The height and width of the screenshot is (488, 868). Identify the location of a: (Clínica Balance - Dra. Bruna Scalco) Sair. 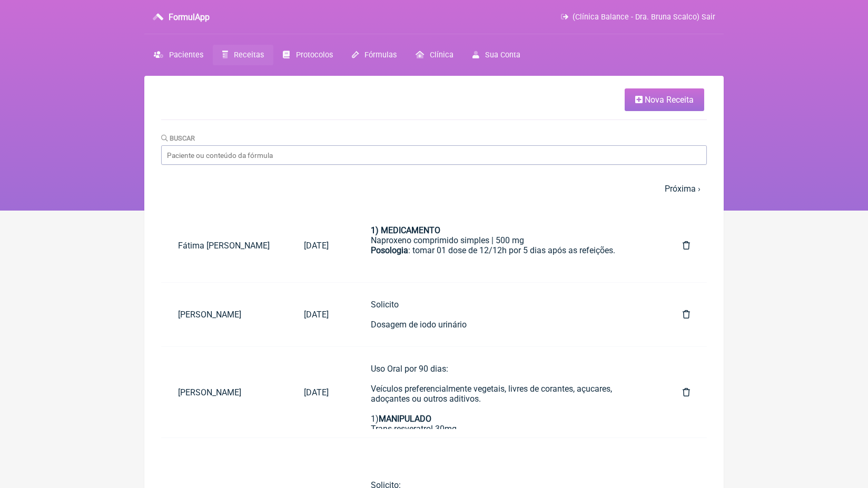
(638, 17).